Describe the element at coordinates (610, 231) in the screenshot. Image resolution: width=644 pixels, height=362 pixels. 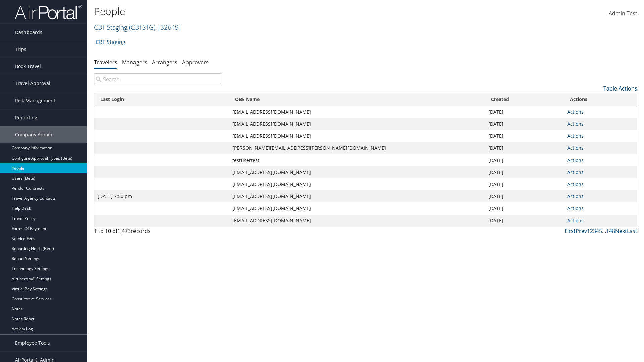
I see `a: 148` at that location.